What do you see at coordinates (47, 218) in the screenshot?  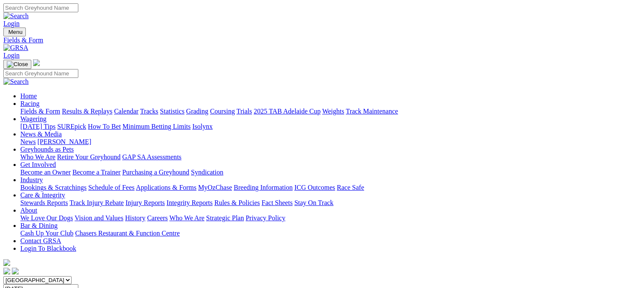 I see `a: We Love Our Dogs` at bounding box center [47, 218].